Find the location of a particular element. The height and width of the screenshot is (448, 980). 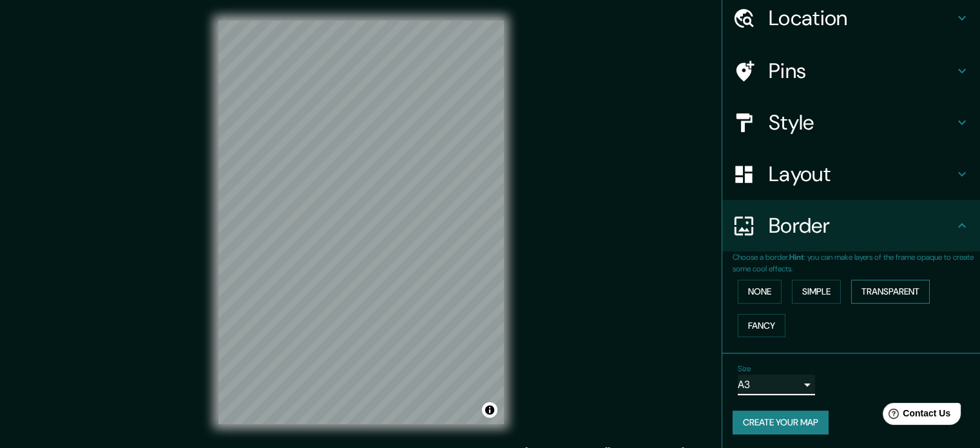

h4: Pins is located at coordinates (861, 71).